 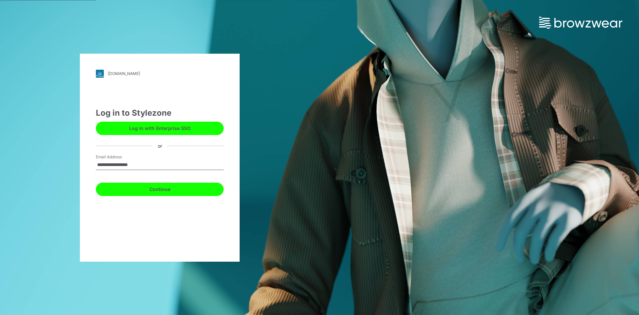 I want to click on img: stylezone-logo.562084cfcfab977791bfbf7441f1a819.svg, so click(x=100, y=74).